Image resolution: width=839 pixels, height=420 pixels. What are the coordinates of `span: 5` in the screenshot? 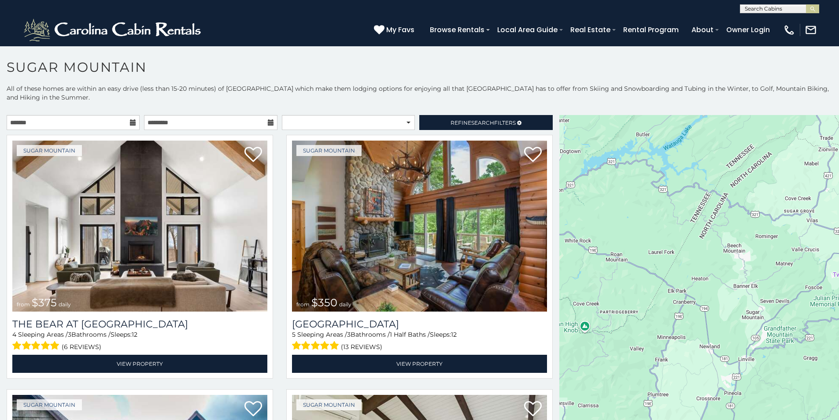 It's located at (294, 334).